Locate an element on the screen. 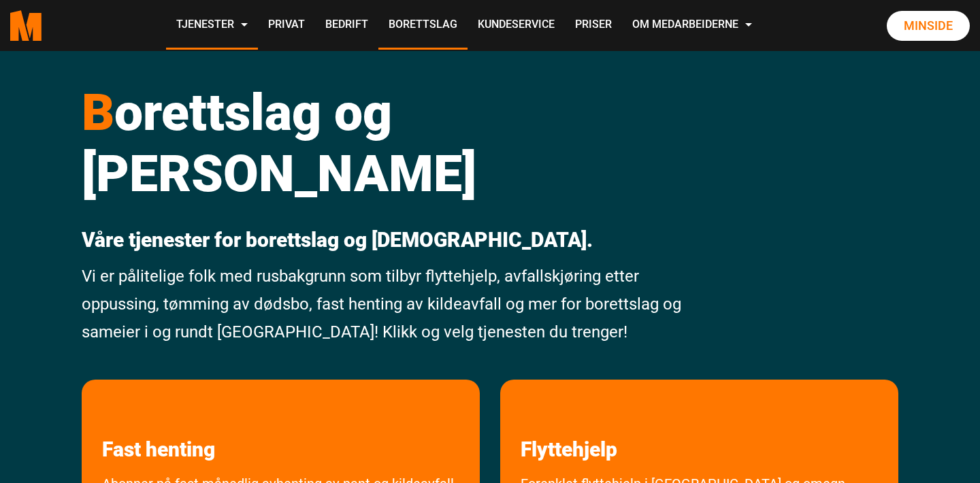 The image size is (980, 483). a: Kundeservice is located at coordinates (516, 25).